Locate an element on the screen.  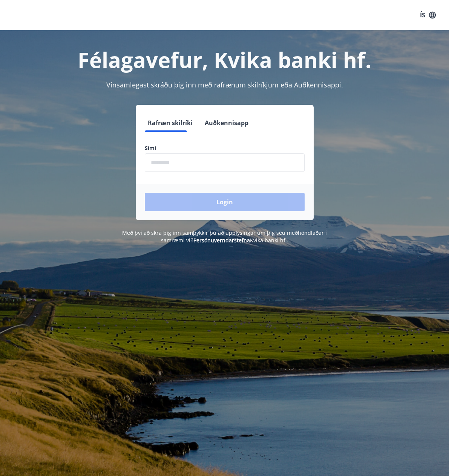
button: Rafræn skilríki is located at coordinates (170, 123).